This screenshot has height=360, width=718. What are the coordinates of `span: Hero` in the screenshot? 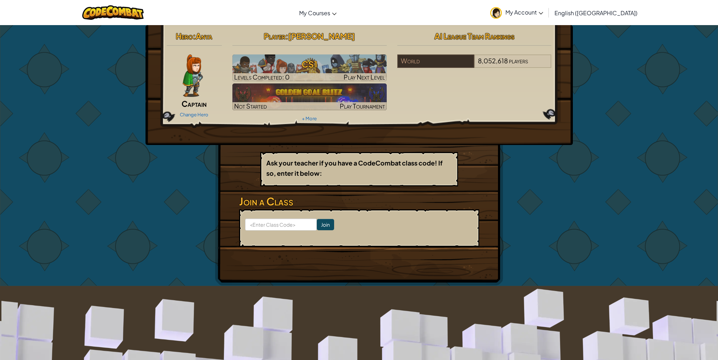 It's located at (184, 36).